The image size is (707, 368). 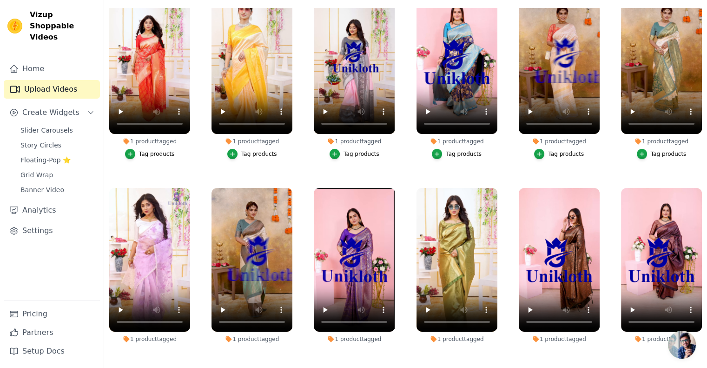 What do you see at coordinates (57, 145) in the screenshot?
I see `a: Story Circles` at bounding box center [57, 145].